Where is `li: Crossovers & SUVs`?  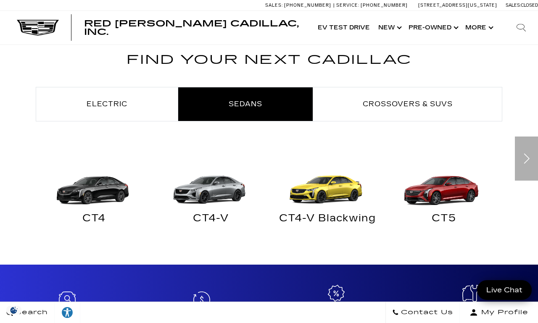
li: Crossovers & SUVs is located at coordinates (408, 104).